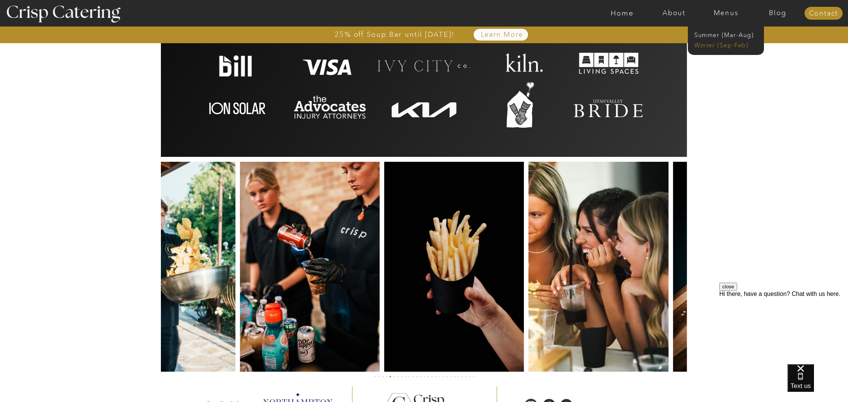 Image resolution: width=848 pixels, height=402 pixels. I want to click on a: Blog, so click(777, 13).